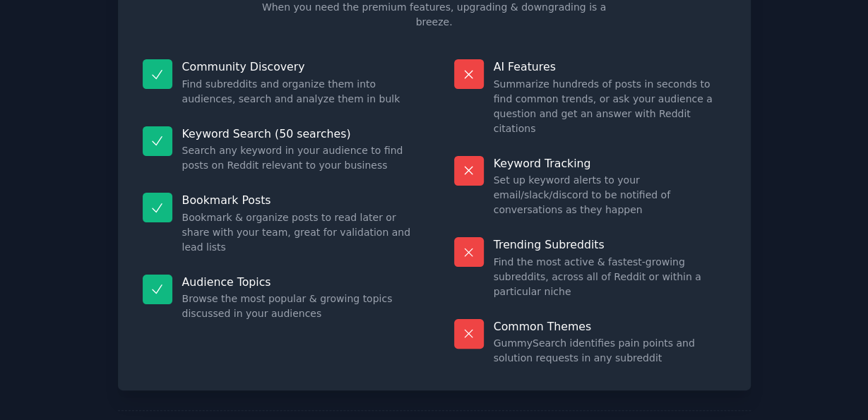 The image size is (868, 420). What do you see at coordinates (298, 158) in the screenshot?
I see `dd: Search any keyword in your audience to find posts on Reddit relevant to your business` at bounding box center [298, 158].